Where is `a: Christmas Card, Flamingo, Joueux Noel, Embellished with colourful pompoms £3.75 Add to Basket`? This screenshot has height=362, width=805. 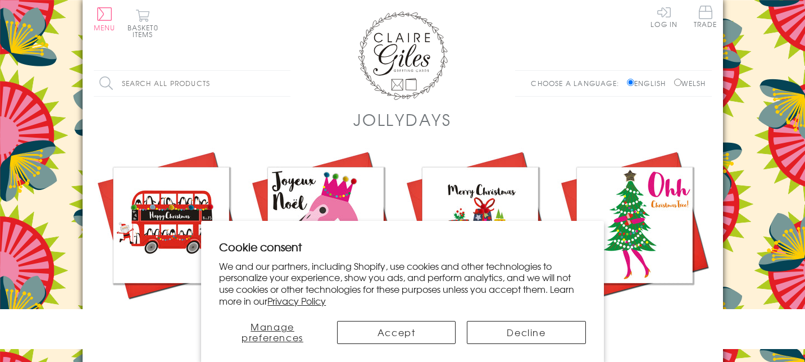 a: Christmas Card, Flamingo, Joueux Noel, Embellished with colourful pompoms £3.75 Add to Basket is located at coordinates (325, 245).